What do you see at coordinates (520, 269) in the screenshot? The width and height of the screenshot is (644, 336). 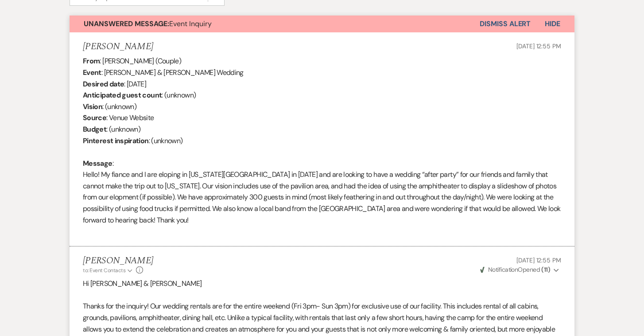 I see `button: NotificationOpened (11)` at bounding box center [520, 269].